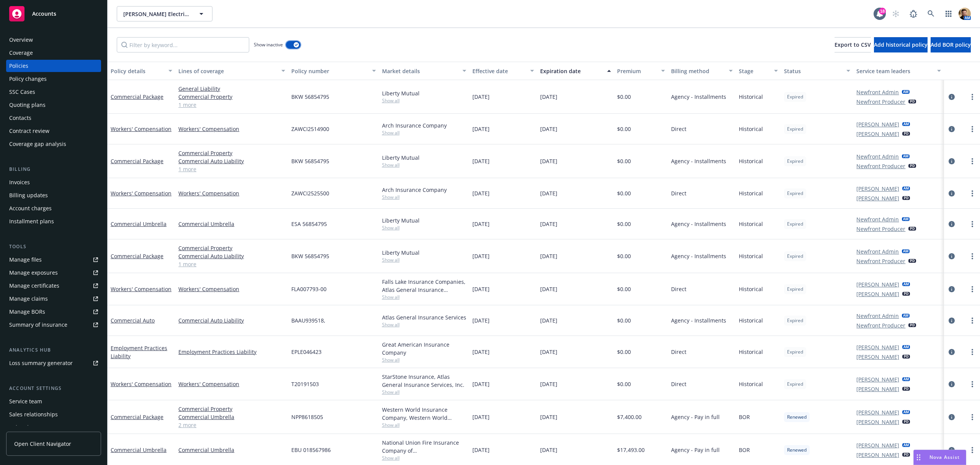 The height and width of the screenshot is (465, 980). I want to click on a: Newfront Admin, so click(878, 157).